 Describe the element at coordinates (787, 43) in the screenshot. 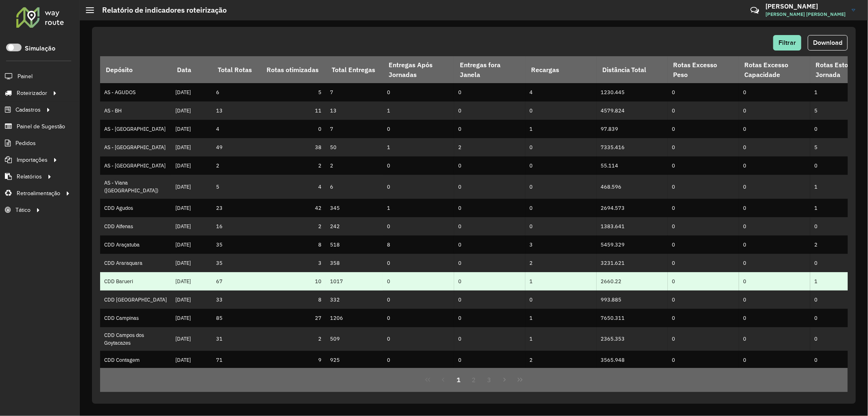

I see `button: Filtrar` at that location.